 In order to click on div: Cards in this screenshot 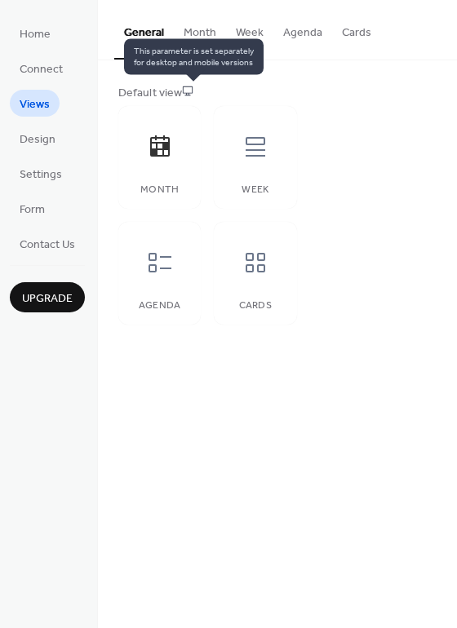, I will do `click(254, 306)`.